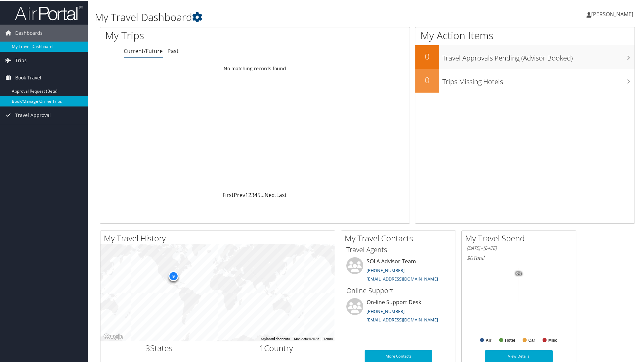 This screenshot has height=363, width=644. I want to click on button: Keyboard shortcuts, so click(275, 338).